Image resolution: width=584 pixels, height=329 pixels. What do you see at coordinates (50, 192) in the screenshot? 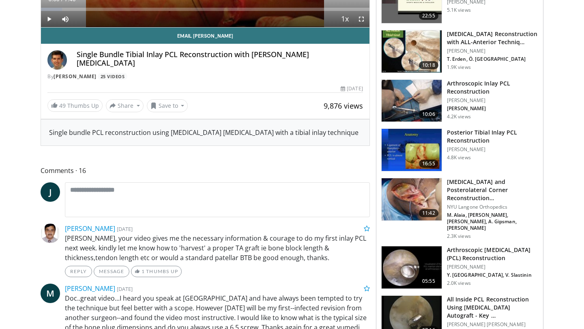
I see `a: J` at bounding box center [50, 192].